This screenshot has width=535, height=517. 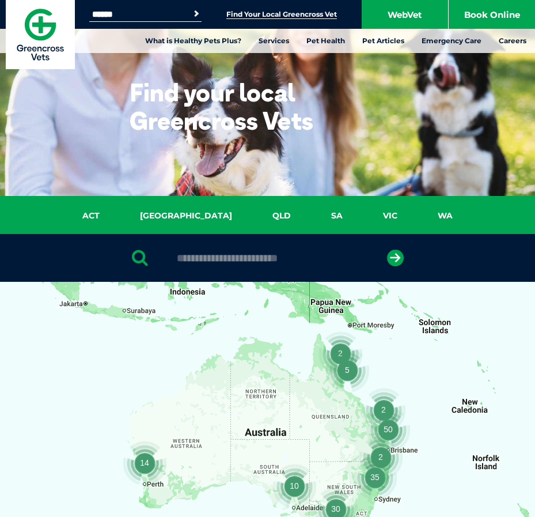 I want to click on div: 5, so click(x=347, y=370).